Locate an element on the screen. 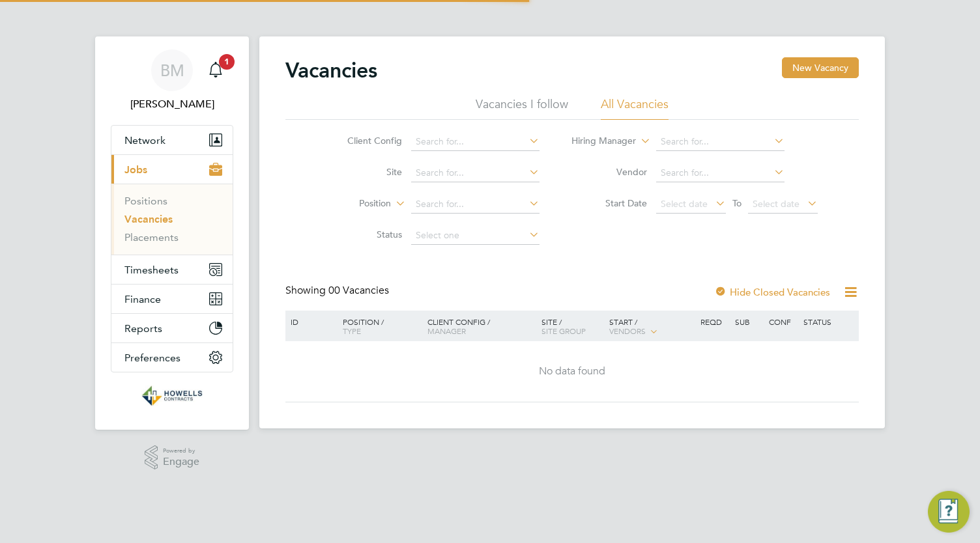 The width and height of the screenshot is (980, 543). li: Vacancies I follow is located at coordinates (522, 108).